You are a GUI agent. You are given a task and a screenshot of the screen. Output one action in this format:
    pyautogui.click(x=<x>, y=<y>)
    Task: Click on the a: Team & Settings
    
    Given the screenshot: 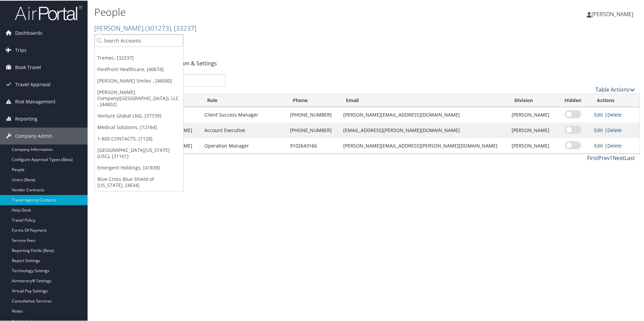 What is the action you would take?
    pyautogui.click(x=196, y=63)
    